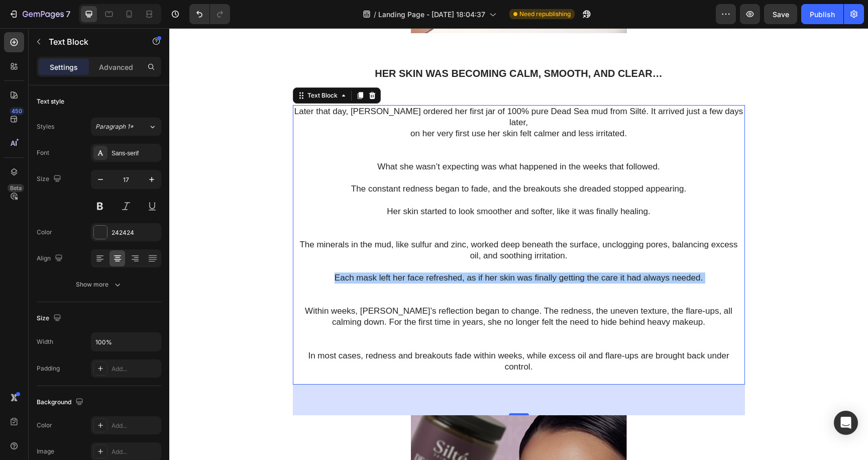 This screenshot has height=460, width=868. Describe the element at coordinates (846, 422) in the screenshot. I see `div: Open Intercom Messenger` at that location.